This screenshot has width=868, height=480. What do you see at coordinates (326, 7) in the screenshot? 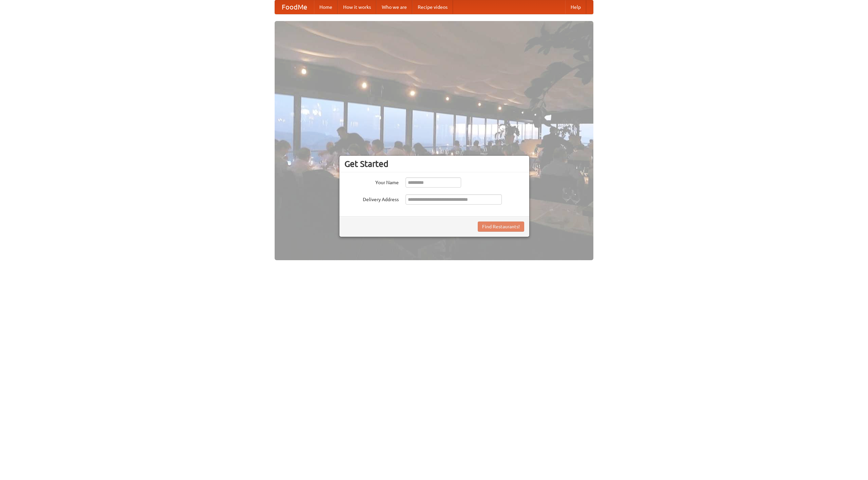
I see `a: Home` at bounding box center [326, 7].